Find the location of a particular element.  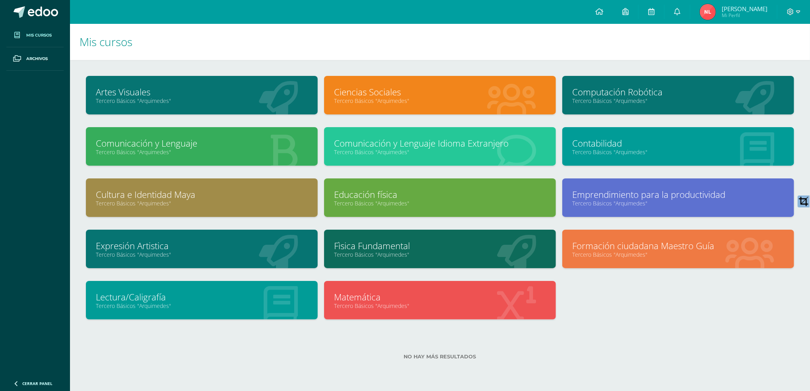

a: Educación física is located at coordinates (440, 194).